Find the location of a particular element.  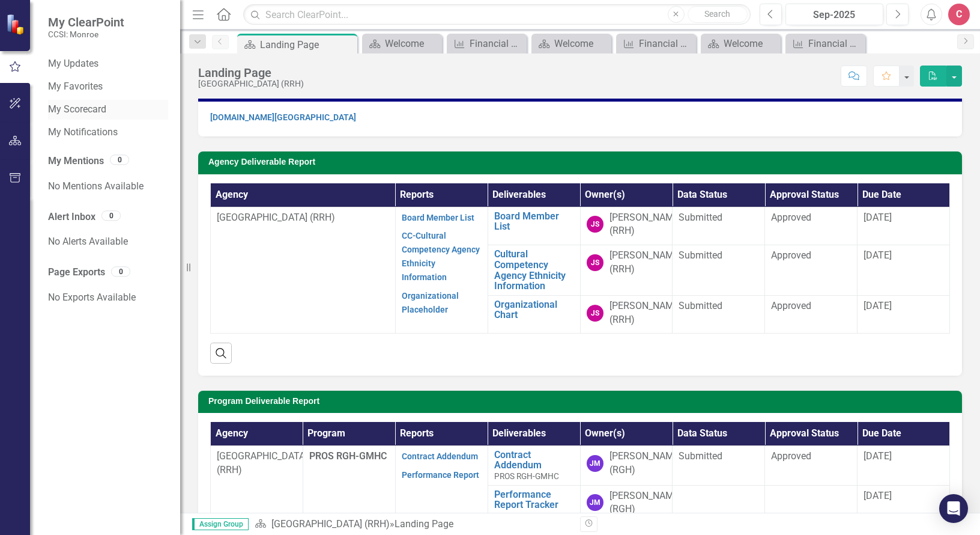

div: No Mentions Available is located at coordinates (108, 186).